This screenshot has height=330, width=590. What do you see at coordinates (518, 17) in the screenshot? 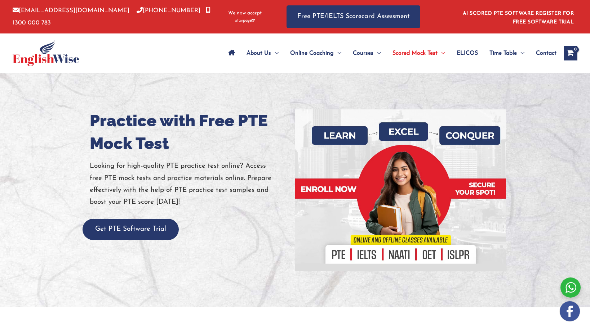
I see `aside: Header Widget 1` at bounding box center [518, 17].